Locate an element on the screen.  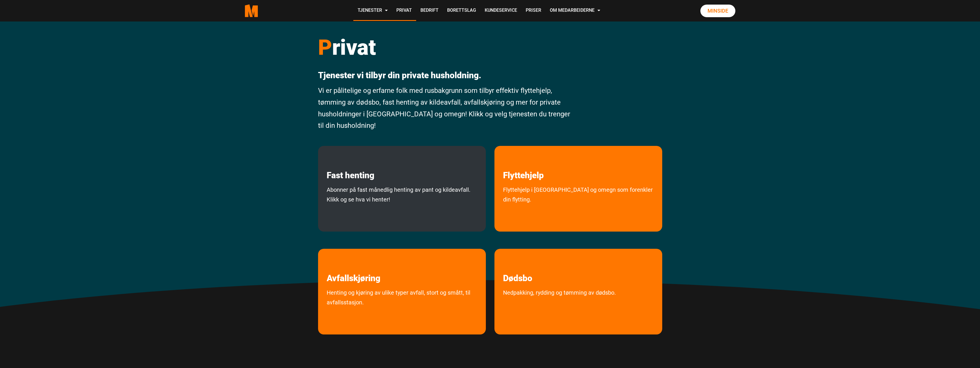
a: Henting og kjøring av ulike typer avfall, stort og smått, til avfallsstasjon. is located at coordinates (402, 310).